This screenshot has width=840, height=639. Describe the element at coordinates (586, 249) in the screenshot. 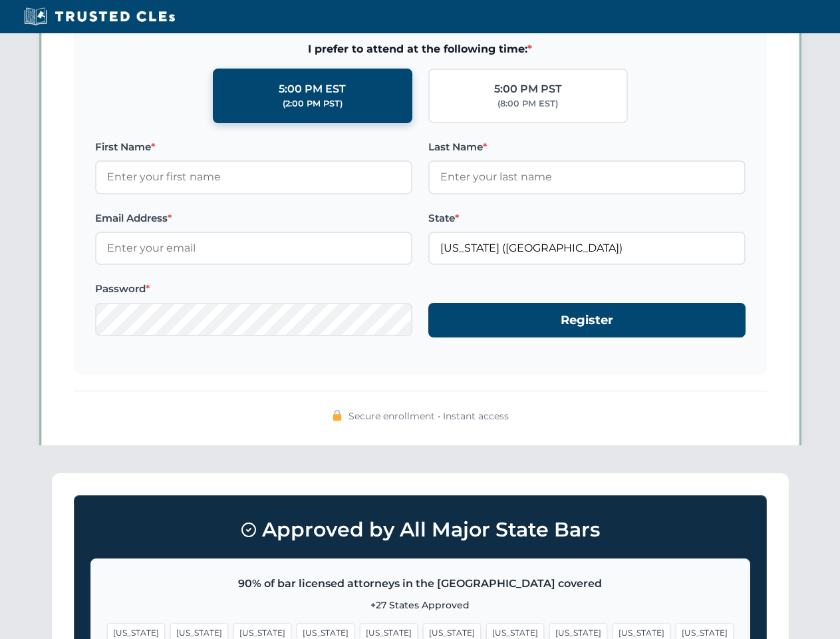

I see `input: Arizona (AZ)` at that location.